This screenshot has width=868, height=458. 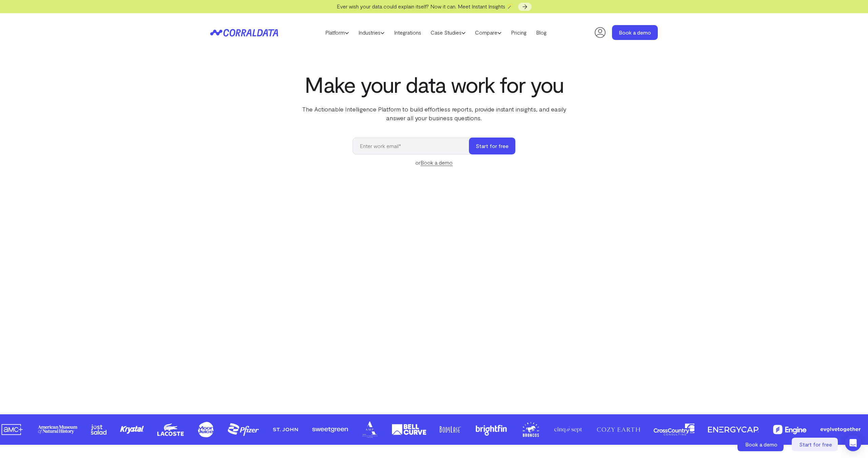 What do you see at coordinates (541, 32) in the screenshot?
I see `a: Blog` at bounding box center [541, 32].